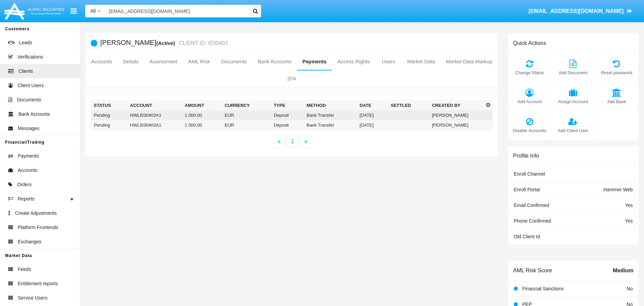 This screenshot has height=306, width=644. Describe the element at coordinates (287, 106) in the screenshot. I see `th: Type` at that location.